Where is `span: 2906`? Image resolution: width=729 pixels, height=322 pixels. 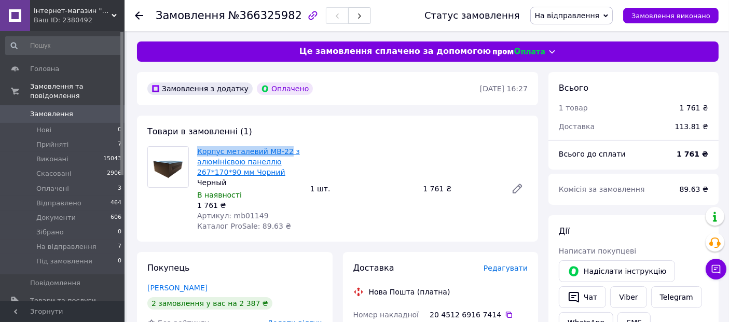 span: 2906 is located at coordinates (114, 174).